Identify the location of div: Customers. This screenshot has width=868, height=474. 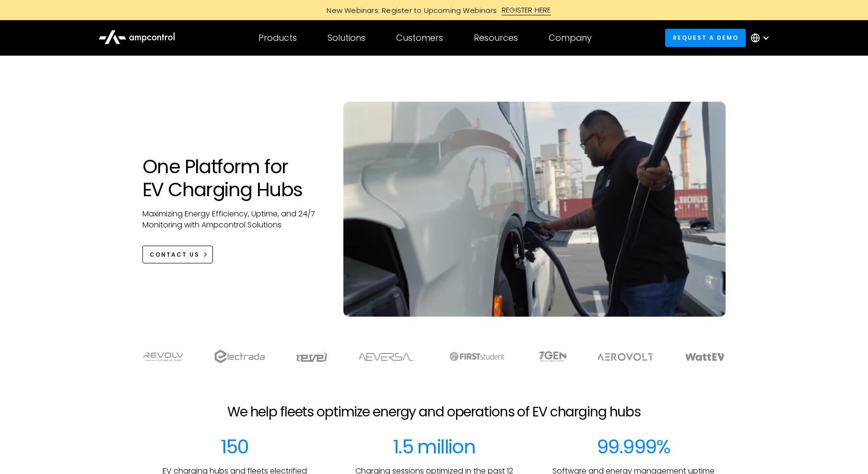
(420, 38).